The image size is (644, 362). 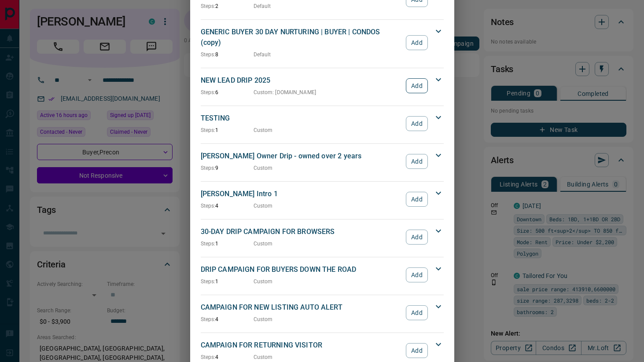 What do you see at coordinates (323, 124) in the screenshot?
I see `div: TESTINGSteps:1CustomAdd` at bounding box center [323, 124].